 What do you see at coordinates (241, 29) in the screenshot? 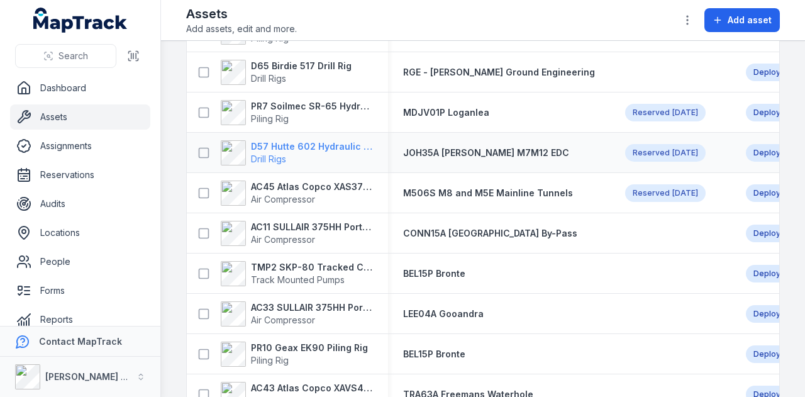
I see `span: Add assets, edit and more.` at bounding box center [241, 29].